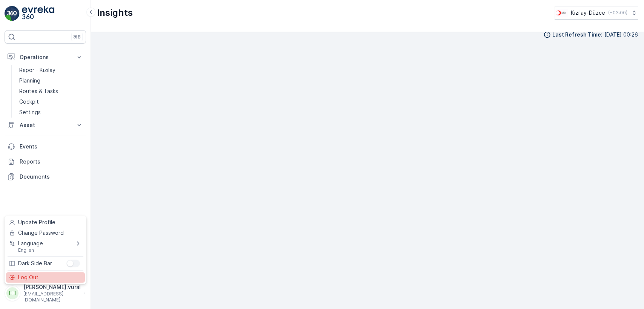 This screenshot has height=309, width=644. I want to click on p: Last Refresh Time :, so click(577, 35).